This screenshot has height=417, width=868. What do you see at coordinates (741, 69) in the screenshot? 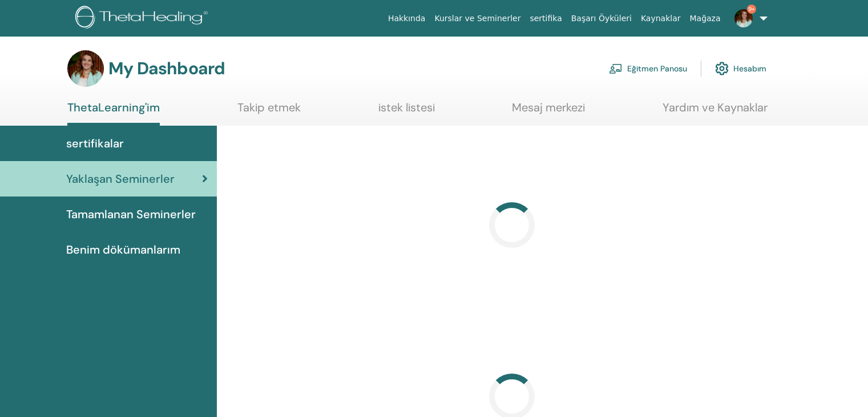
I see `a: Hesabım` at bounding box center [741, 69].